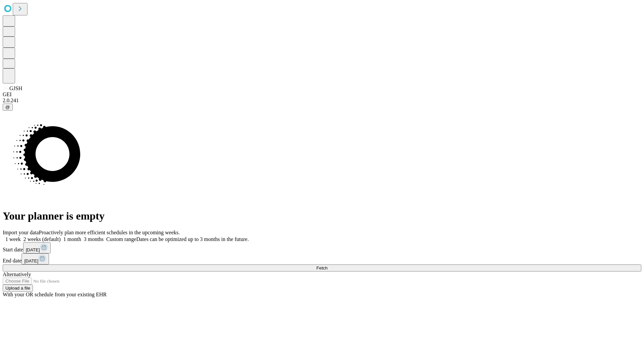  Describe the element at coordinates (121, 240) in the screenshot. I see `span: Custom range` at that location.